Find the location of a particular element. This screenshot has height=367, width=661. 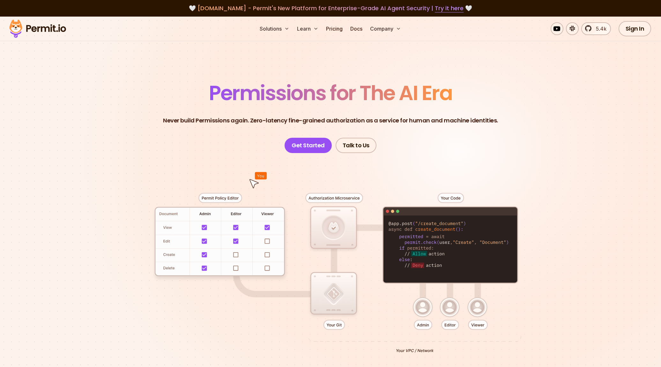

a: 5.4k is located at coordinates (596, 29).